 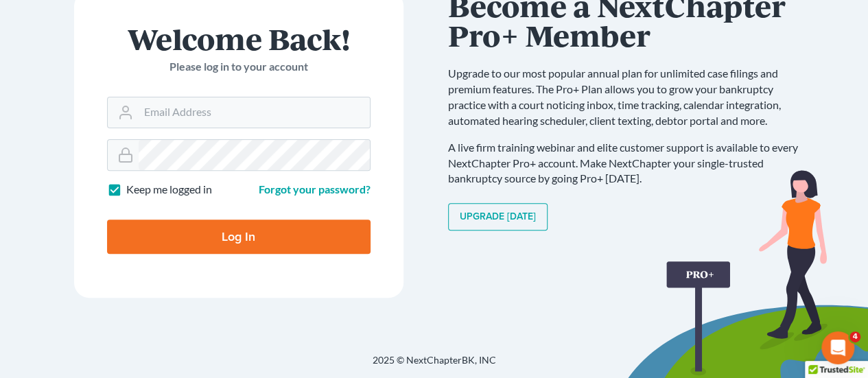 What do you see at coordinates (239, 237) in the screenshot?
I see `input: Log In` at bounding box center [239, 237].